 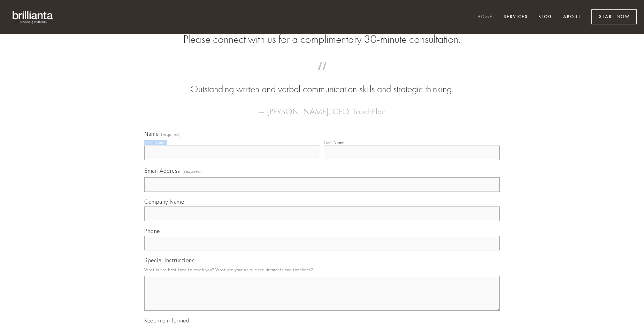 What do you see at coordinates (545, 17) in the screenshot?
I see `a: Blog` at bounding box center [545, 17].